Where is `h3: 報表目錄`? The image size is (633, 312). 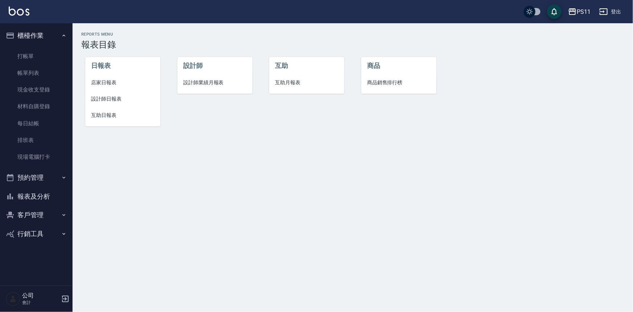
h3: 報表目錄 is located at coordinates (353, 45).